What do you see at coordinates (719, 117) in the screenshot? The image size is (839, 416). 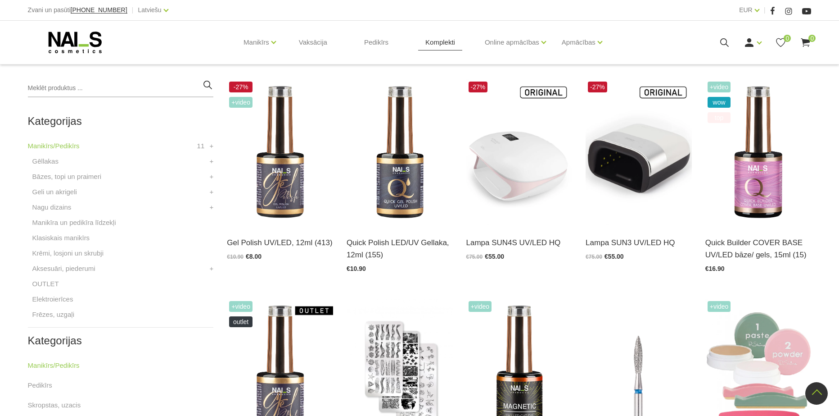 I see `span: top` at bounding box center [719, 117].